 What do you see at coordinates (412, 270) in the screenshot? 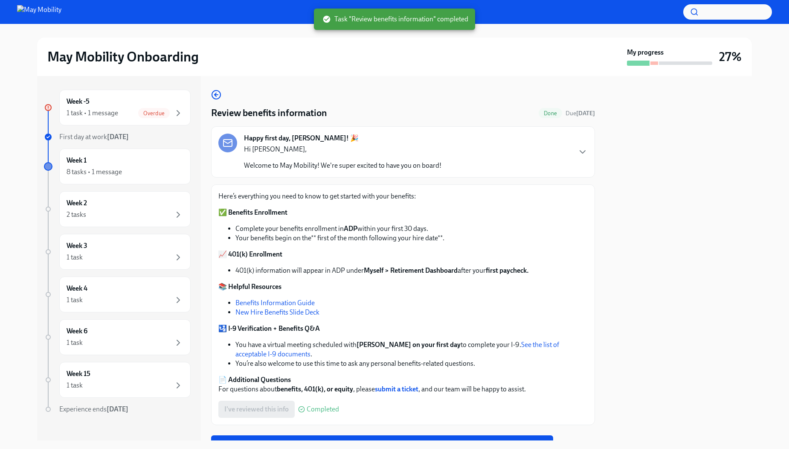
I see `li: 401(k) information will appear in ADP under after your` at bounding box center [412, 270].